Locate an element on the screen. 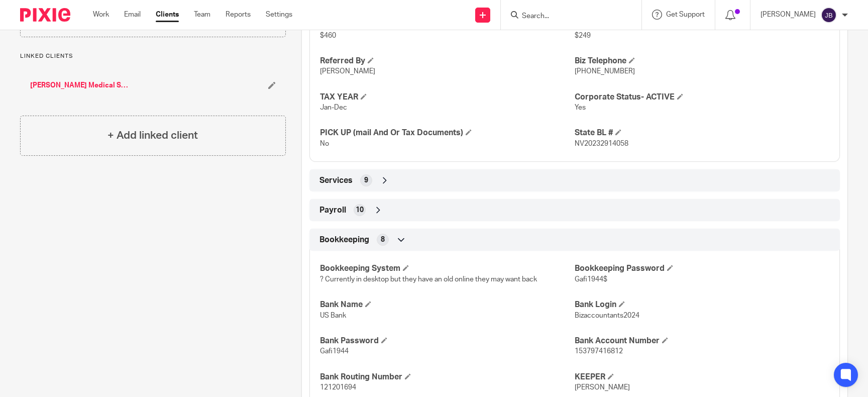 The image size is (868, 397). span: Bookkeeping is located at coordinates (345, 240).